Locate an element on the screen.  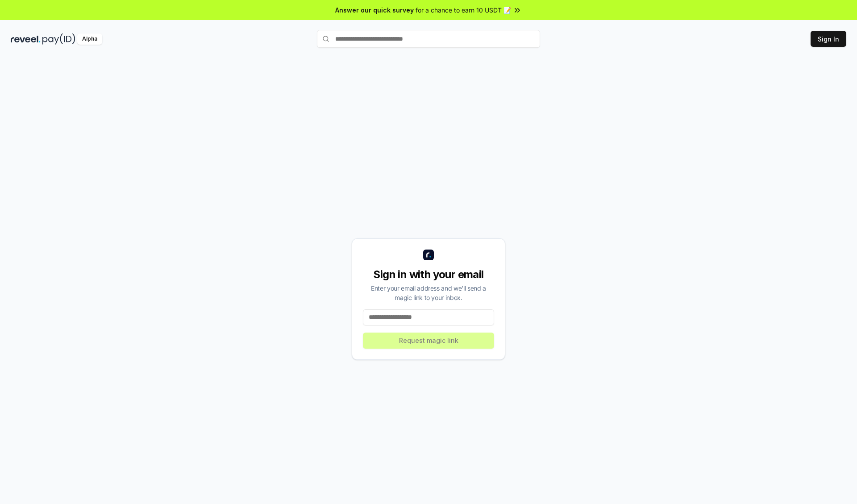
img: reveel_dark is located at coordinates (25, 39).